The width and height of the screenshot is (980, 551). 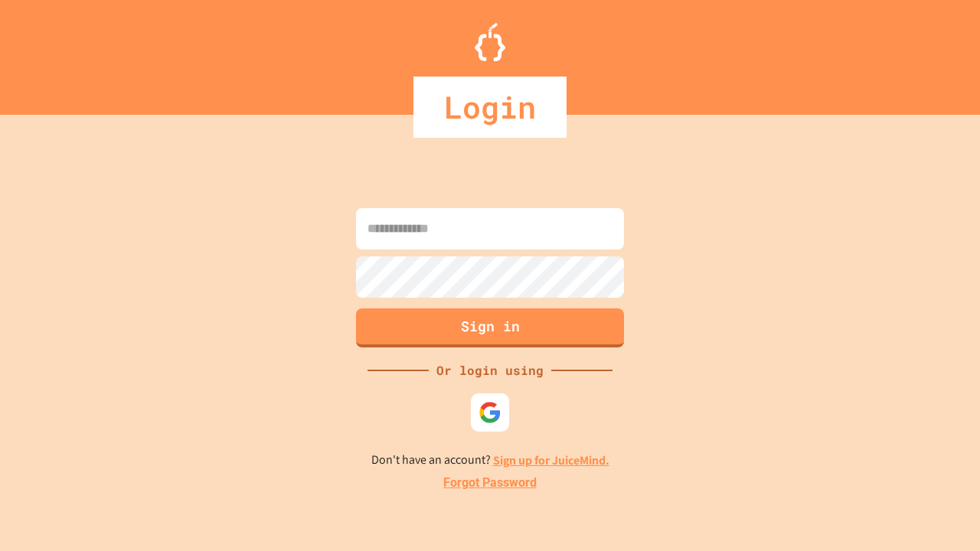 I want to click on p: Don't have an account?, so click(x=490, y=460).